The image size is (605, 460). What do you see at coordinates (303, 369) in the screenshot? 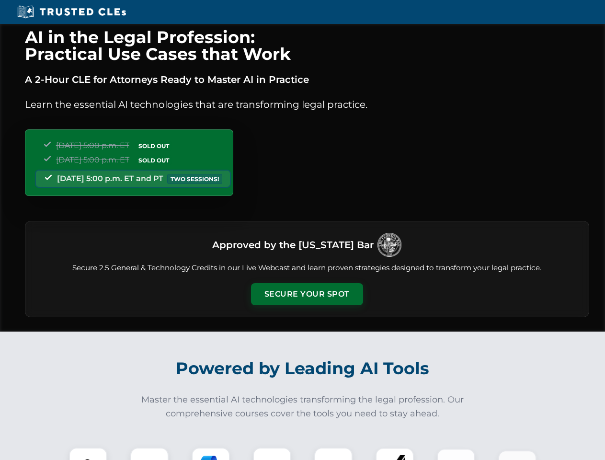
I see `h2: Powered by Leading AI Tools` at bounding box center [303, 369].